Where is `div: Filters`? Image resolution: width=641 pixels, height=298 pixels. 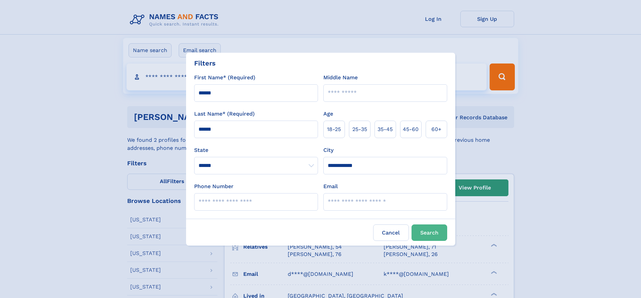
div: Filters is located at coordinates (205, 63).